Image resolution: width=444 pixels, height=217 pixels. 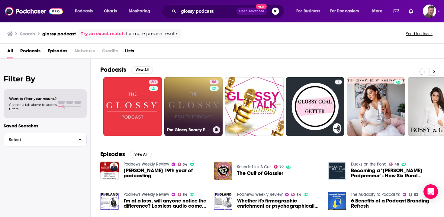 What do you see at coordinates (57, 52) in the screenshot?
I see `span: Episodes` at bounding box center [57, 52].